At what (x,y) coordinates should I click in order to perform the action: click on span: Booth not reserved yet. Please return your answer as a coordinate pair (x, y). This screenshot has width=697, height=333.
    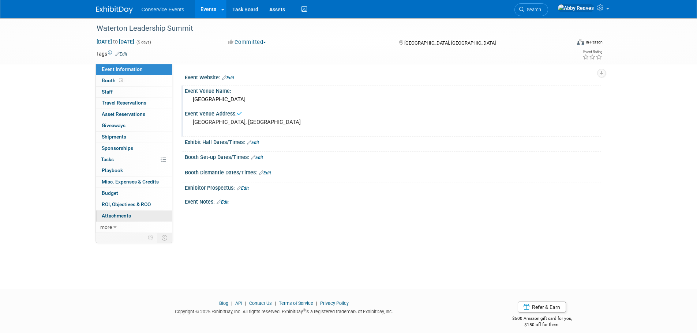
    Looking at the image, I should click on (121, 80).